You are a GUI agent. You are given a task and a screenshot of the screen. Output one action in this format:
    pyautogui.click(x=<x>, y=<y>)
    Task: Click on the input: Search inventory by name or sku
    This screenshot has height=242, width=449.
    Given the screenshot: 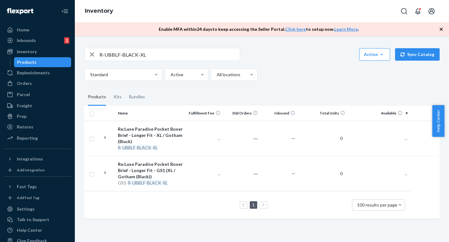 What is the action you would take?
    pyautogui.click(x=170, y=55)
    